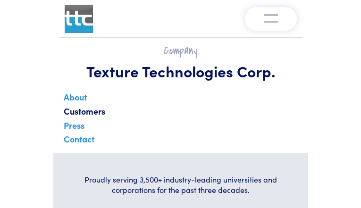 This screenshot has width=361, height=208. I want to click on h6: Proudly serving 3,500+ industry-leading universities and corporations for the past three decades., so click(181, 185).